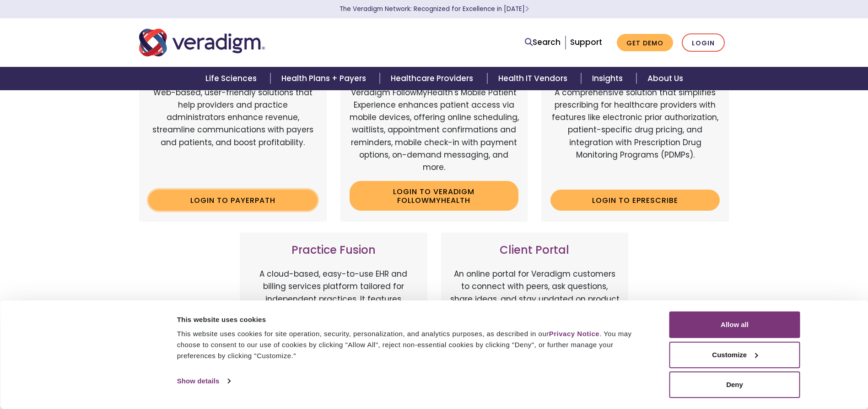 The height and width of the screenshot is (409, 868). What do you see at coordinates (233, 134) in the screenshot?
I see `p: Web-based, user-friendly solutions that help providers and practice administrators enhance revenu...` at bounding box center [233, 134].